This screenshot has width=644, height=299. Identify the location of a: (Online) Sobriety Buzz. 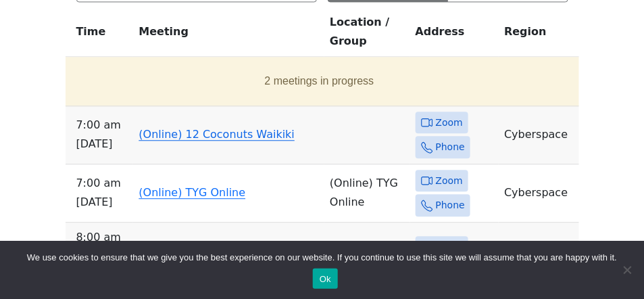
(199, 246).